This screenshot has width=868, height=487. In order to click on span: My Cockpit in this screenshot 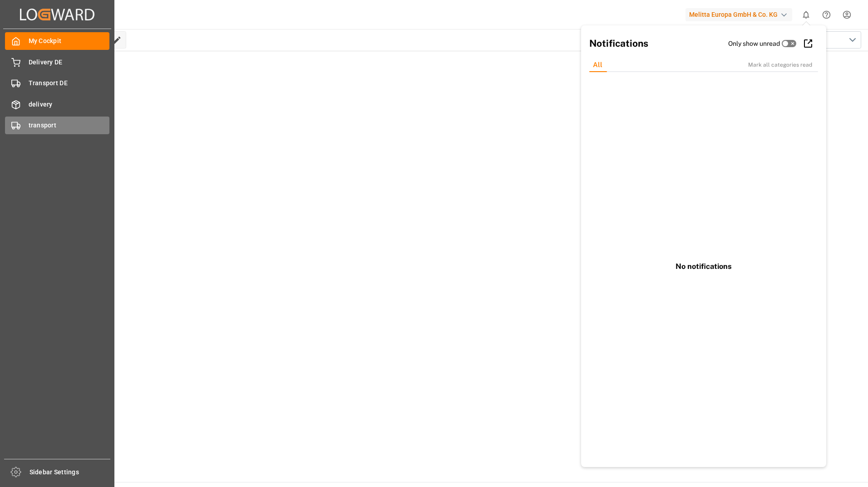, I will do `click(69, 41)`.